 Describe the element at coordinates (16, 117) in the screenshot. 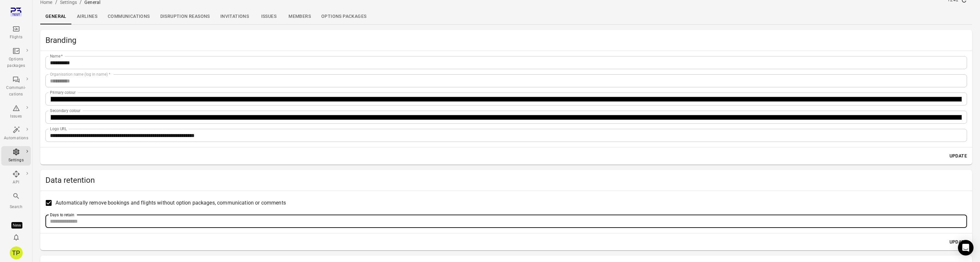

I see `div: Issues` at that location.